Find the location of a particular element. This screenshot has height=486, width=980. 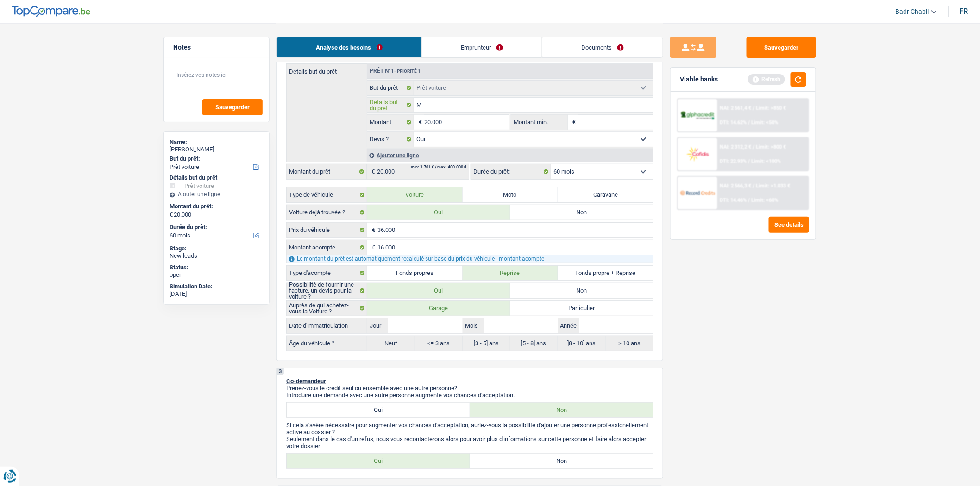

input: MM is located at coordinates (520, 325).